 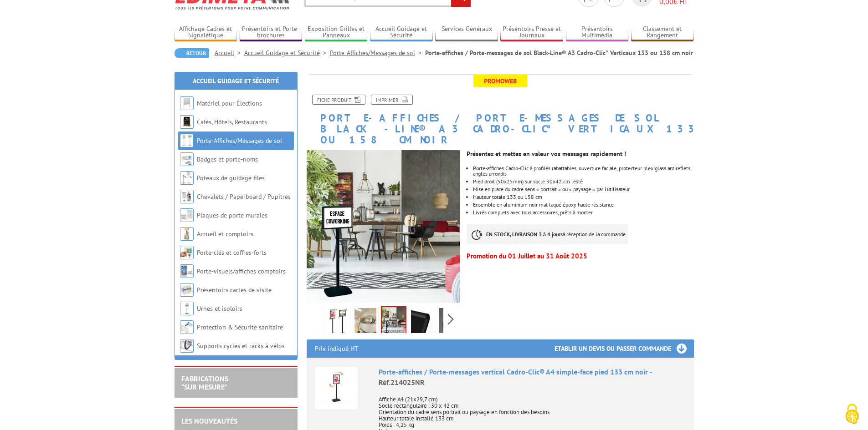 What do you see at coordinates (187, 141) in the screenshot?
I see `img: Porte-Affiches/Messages de sol` at bounding box center [187, 141].